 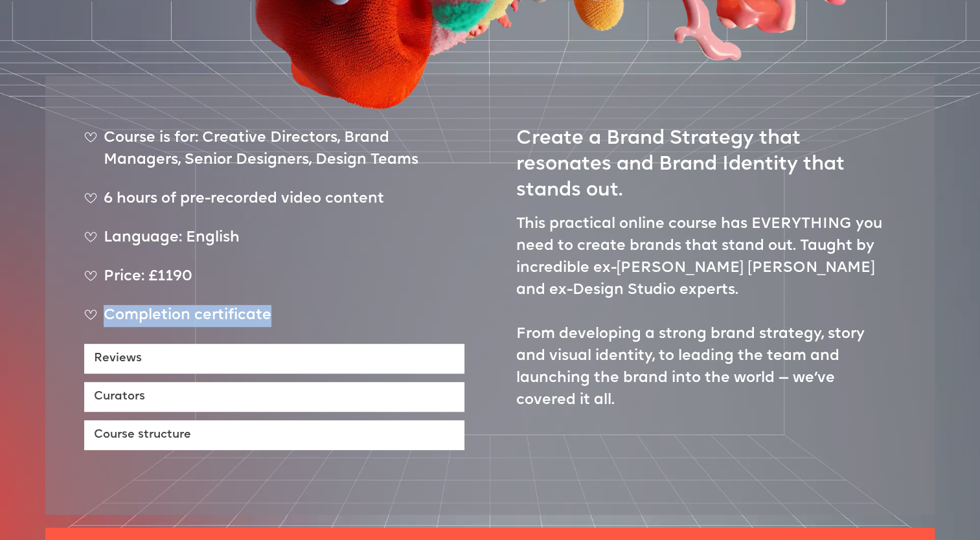 I want to click on div: 6 hours of pre-recorded video content, so click(x=274, y=204).